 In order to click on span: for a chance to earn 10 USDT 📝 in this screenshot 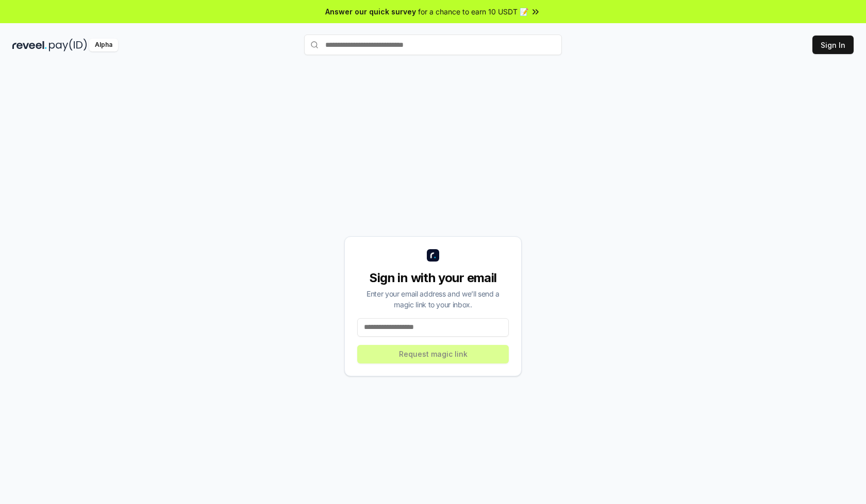, I will do `click(473, 11)`.